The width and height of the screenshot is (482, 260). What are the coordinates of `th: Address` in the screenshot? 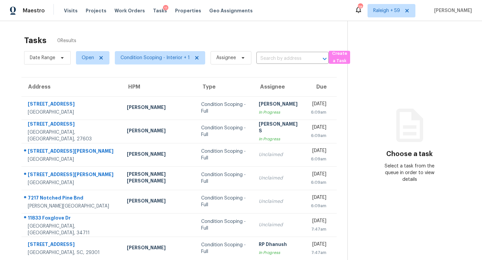 It's located at (71, 87).